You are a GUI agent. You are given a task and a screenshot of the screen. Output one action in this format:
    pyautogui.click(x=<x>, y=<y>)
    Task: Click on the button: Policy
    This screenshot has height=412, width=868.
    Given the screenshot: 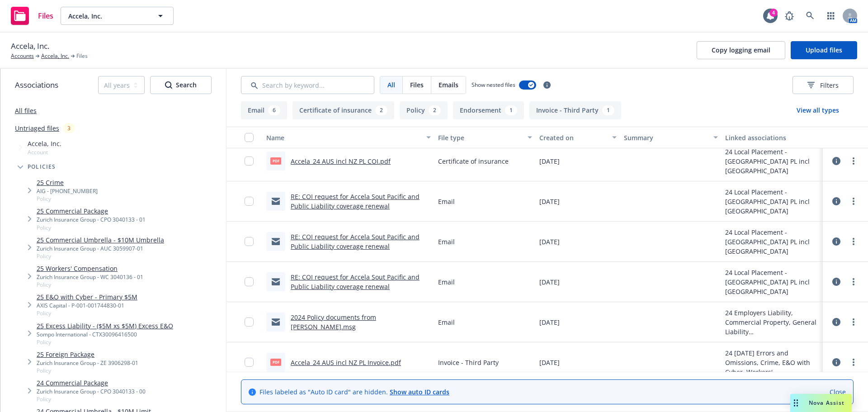 What is the action you would take?
    pyautogui.click(x=423, y=110)
    